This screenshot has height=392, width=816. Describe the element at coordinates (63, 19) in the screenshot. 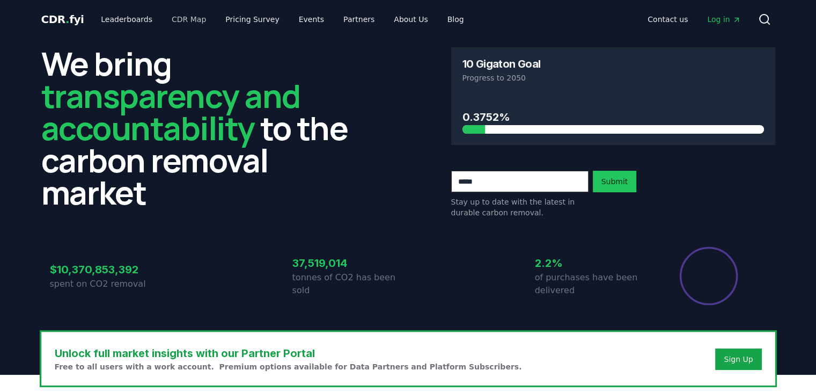

I see `a: CDR.fyi` at that location.